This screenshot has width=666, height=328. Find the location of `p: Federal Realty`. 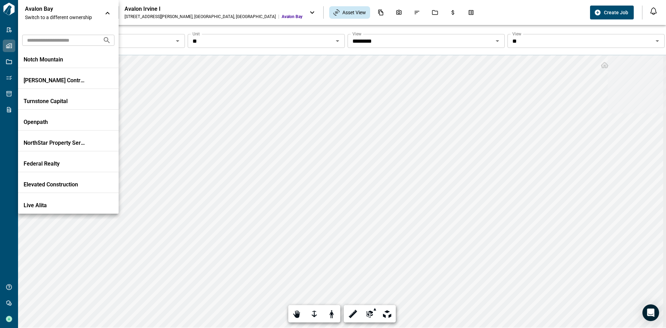

p: Federal Realty is located at coordinates (55, 164).